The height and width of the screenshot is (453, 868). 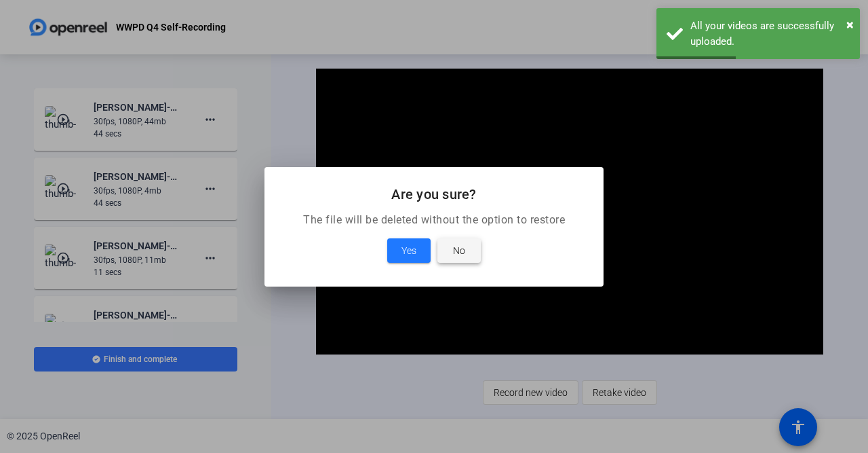 What do you see at coordinates (459, 251) in the screenshot?
I see `span: No` at bounding box center [459, 251].